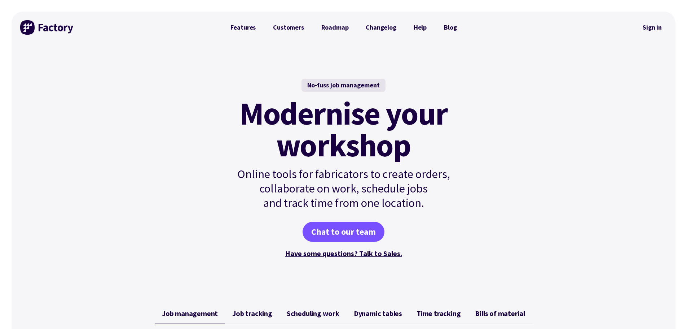  Describe the element at coordinates (288, 27) in the screenshot. I see `a: Customers` at that location.